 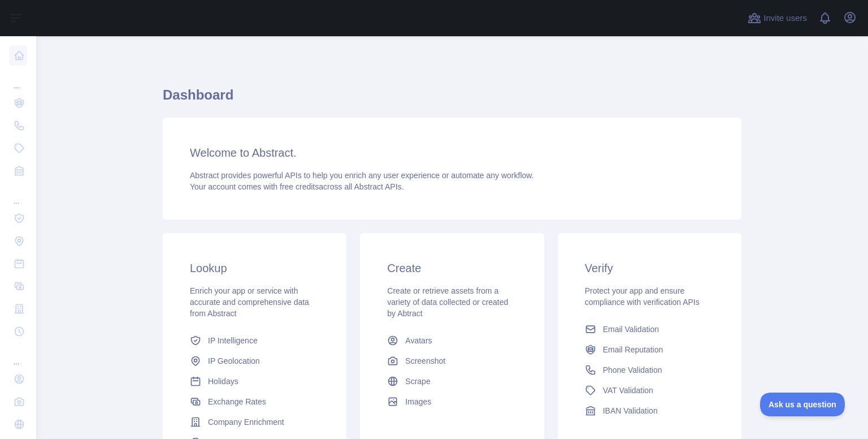 I want to click on span: Email Validation, so click(x=630, y=329).